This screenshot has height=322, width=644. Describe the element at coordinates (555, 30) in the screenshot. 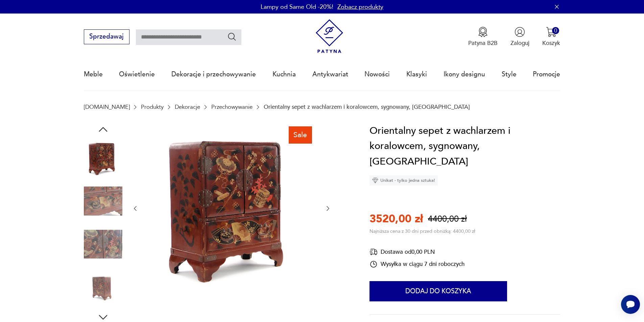

I see `div: 0` at that location.